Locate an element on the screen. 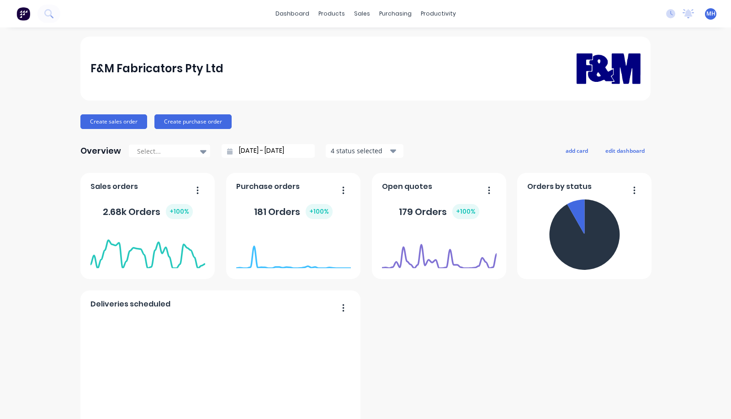 The image size is (731, 419). div: 181 Orders is located at coordinates (293, 211).